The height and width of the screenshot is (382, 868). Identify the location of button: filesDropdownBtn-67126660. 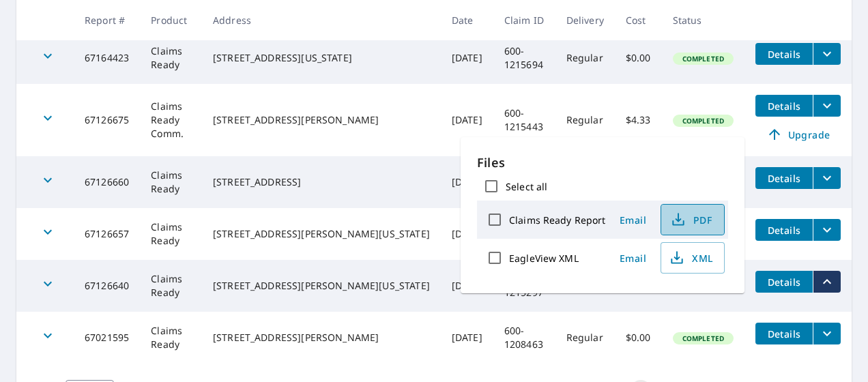
(826, 178).